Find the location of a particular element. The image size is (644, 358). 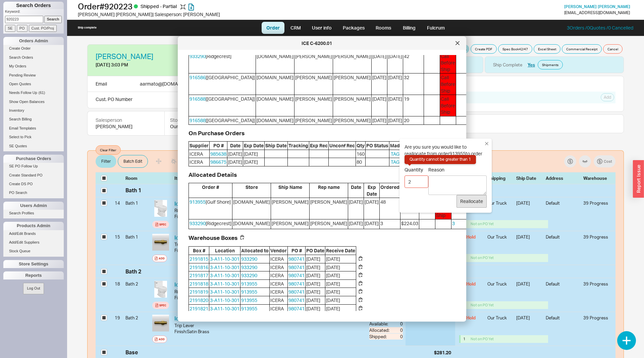

span: Rep name is located at coordinates (329, 191).